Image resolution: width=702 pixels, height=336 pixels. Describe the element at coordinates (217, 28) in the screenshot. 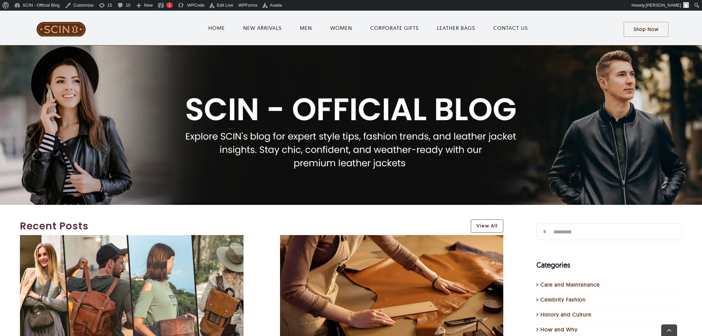

I see `span: HOME` at that location.